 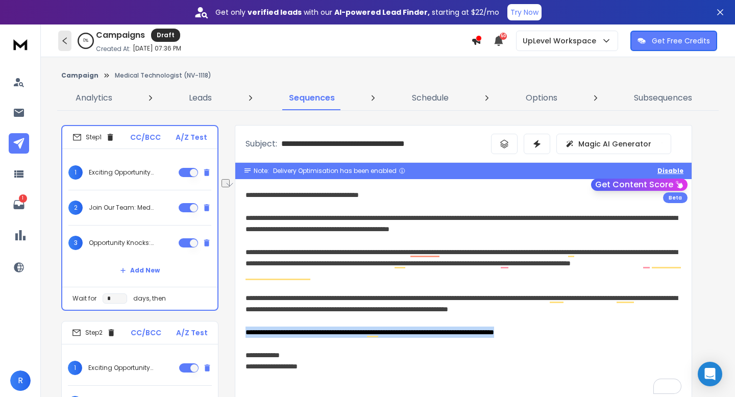 What do you see at coordinates (261, 171) in the screenshot?
I see `span: Note:` at bounding box center [261, 171].